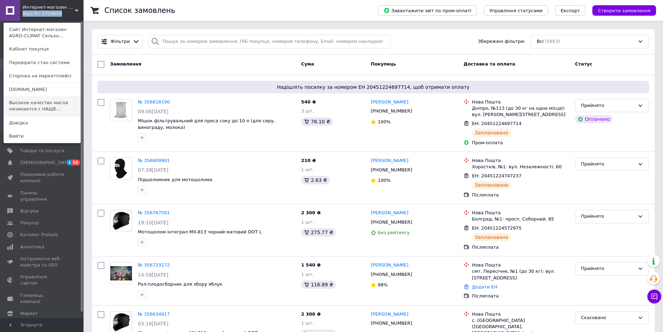 The image size is (663, 332). What do you see at coordinates (200, 231) in the screenshot?
I see `a: Мотошолом інтеграл MX-813 чорний матовий DOT L` at bounding box center [200, 231].